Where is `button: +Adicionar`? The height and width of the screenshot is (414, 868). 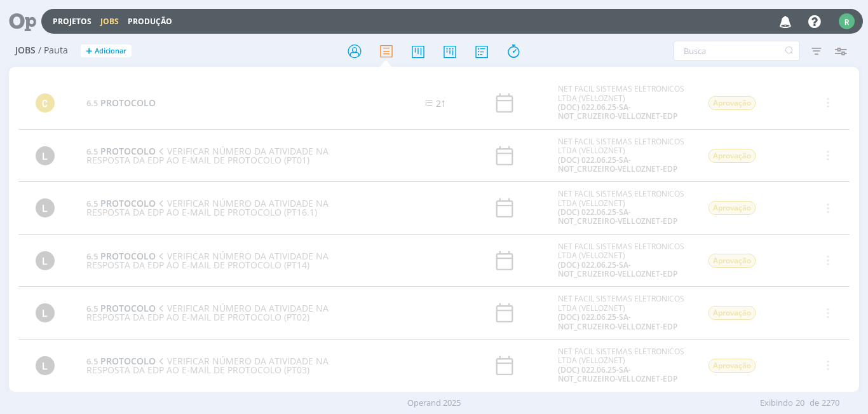
button: +Adicionar is located at coordinates (106, 51).